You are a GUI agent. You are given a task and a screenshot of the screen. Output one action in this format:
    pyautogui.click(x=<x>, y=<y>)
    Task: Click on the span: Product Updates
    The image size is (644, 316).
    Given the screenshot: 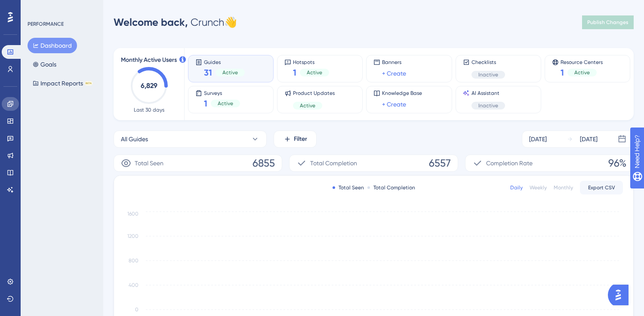 What is the action you would take?
    pyautogui.click(x=314, y=93)
    